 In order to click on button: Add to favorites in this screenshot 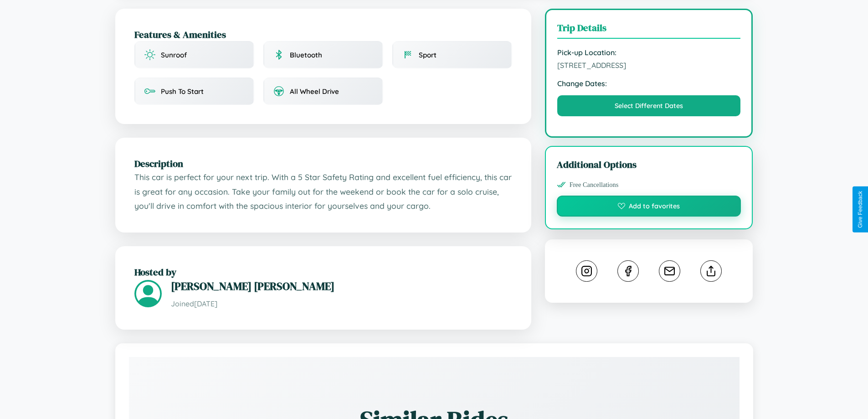, I will do `click(649, 206)`.